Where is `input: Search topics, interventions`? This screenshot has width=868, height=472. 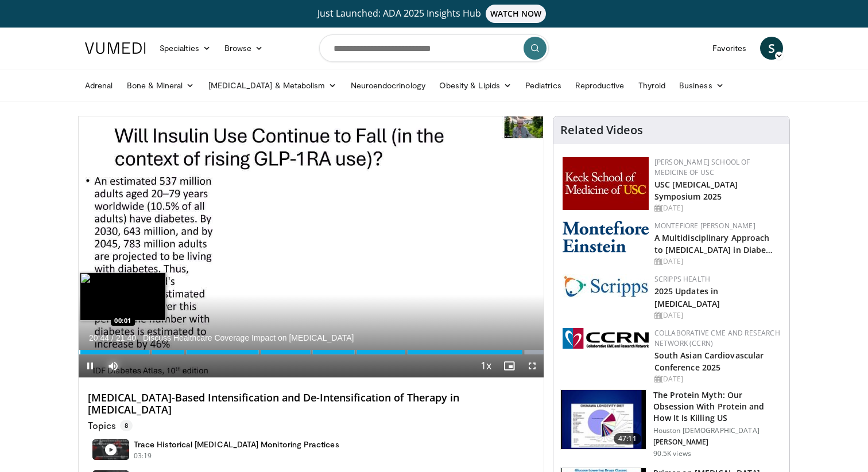
input: Search topics, interventions is located at coordinates (434, 49).